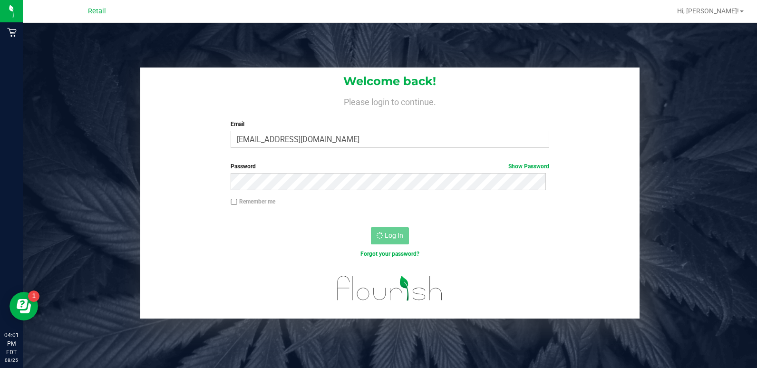 This screenshot has height=368, width=757. What do you see at coordinates (390, 236) in the screenshot?
I see `button: Log In` at bounding box center [390, 236].